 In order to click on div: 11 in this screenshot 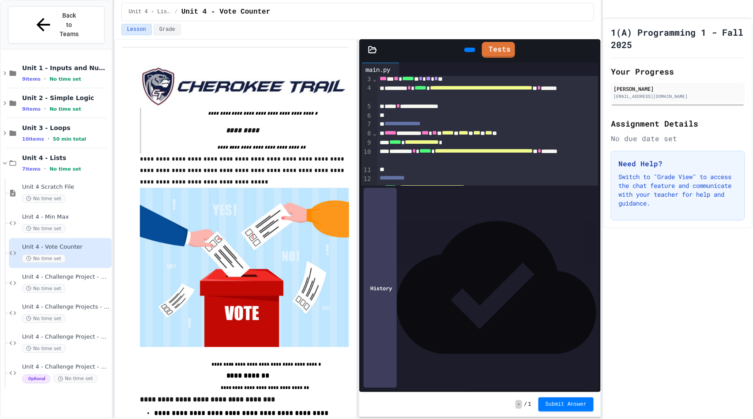, I will do `click(367, 170)`.